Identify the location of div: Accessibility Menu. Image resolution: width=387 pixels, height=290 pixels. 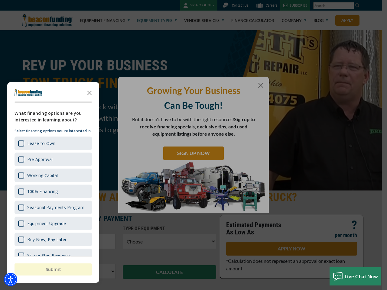
(11, 280).